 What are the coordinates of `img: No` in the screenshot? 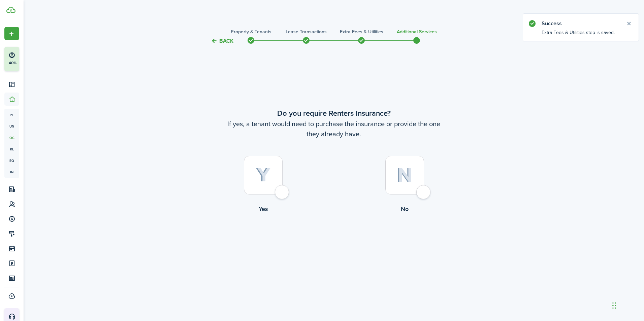 It's located at (405, 175).